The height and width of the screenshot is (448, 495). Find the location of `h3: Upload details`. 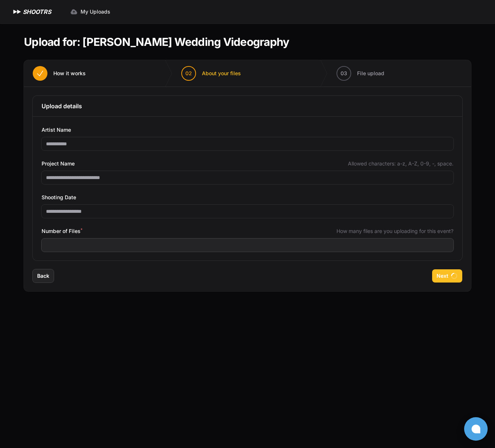

h3: Upload details is located at coordinates (248, 106).